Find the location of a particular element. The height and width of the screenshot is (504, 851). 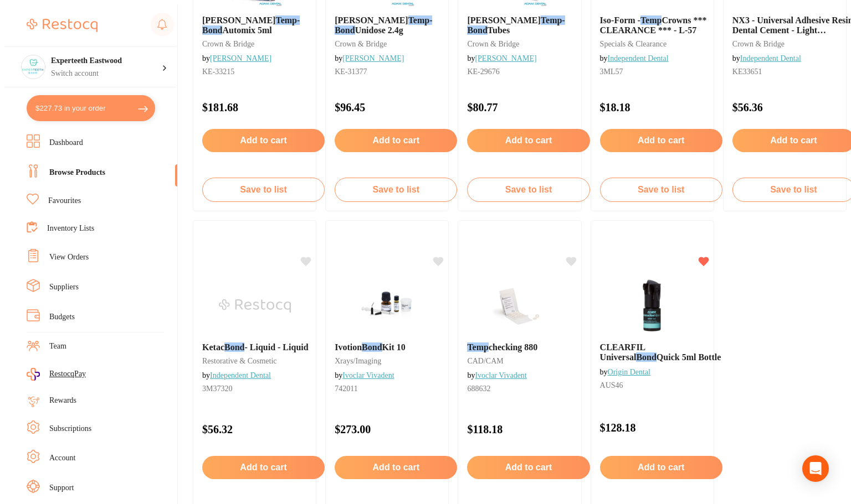

span: Ketac is located at coordinates (213, 347).